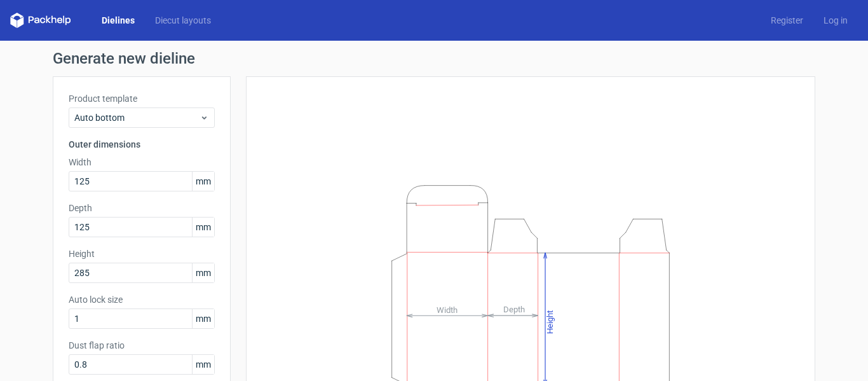 The height and width of the screenshot is (381, 868). Describe the element at coordinates (142, 162) in the screenshot. I see `label: Width` at that location.